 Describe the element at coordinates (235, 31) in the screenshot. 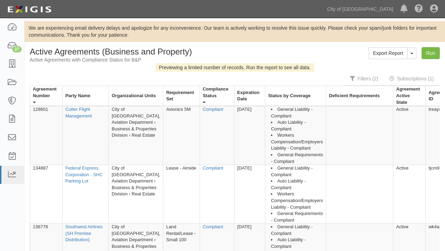

I see `div: We are experiencing email delivery delays and apologize for any inconvenience. Our team is active...` at that location.